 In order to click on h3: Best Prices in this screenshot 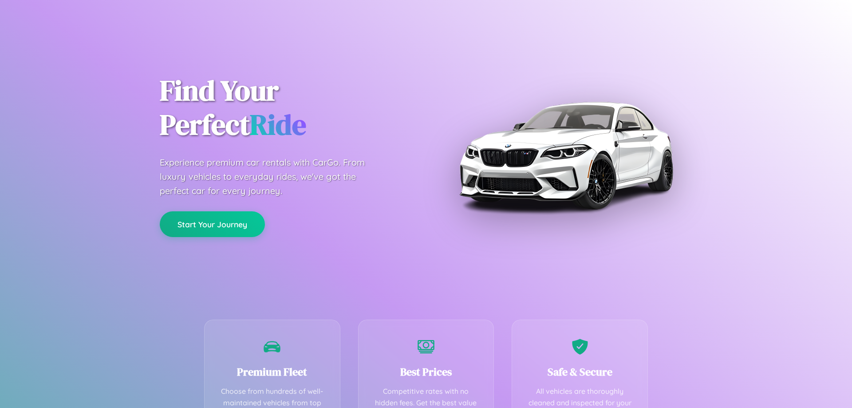, I will do `click(426, 372)`.